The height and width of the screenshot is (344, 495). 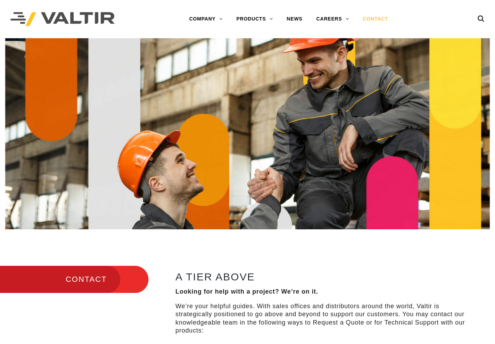 What do you see at coordinates (247, 291) in the screenshot?
I see `strong: Looking for help with a project? We’re on it.` at bounding box center [247, 291].